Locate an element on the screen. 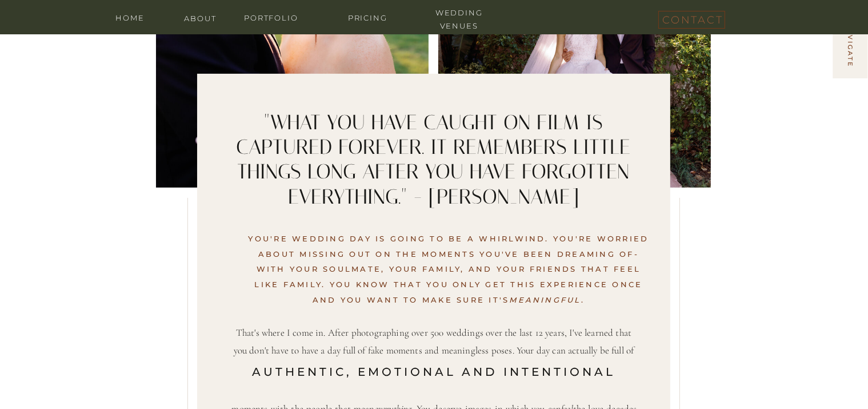 Image resolution: width=868 pixels, height=409 pixels. i: meaningful is located at coordinates (545, 300).